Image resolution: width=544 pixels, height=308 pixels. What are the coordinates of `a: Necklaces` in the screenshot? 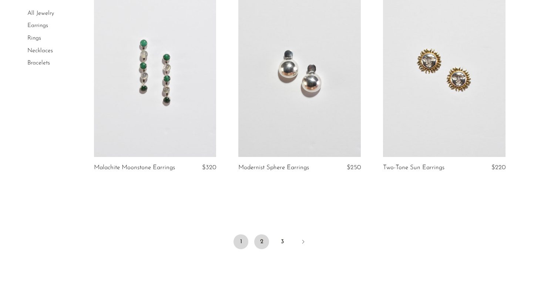 It's located at (40, 51).